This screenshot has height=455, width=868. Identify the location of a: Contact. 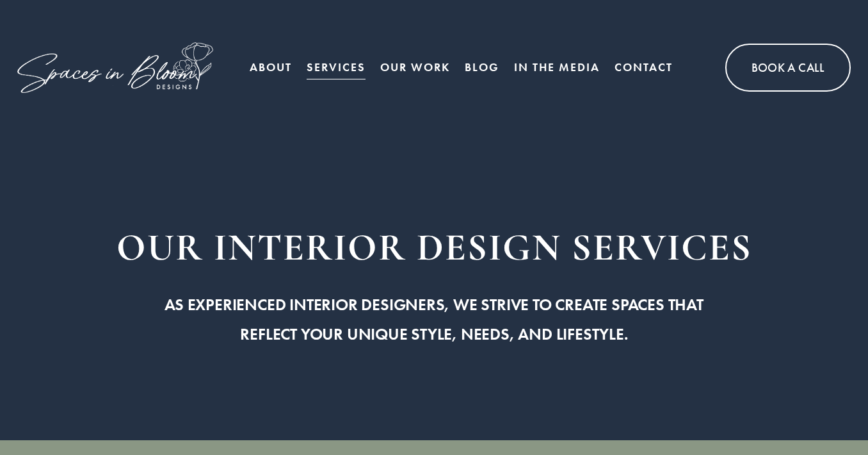
(643, 67).